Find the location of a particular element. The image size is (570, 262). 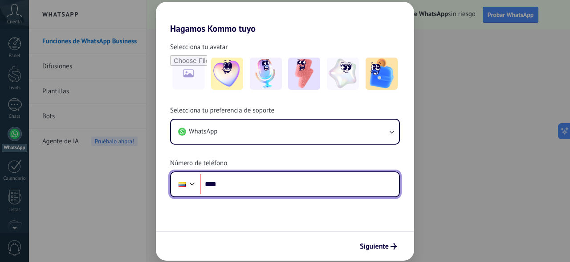

span: Siguiente is located at coordinates (374, 246).